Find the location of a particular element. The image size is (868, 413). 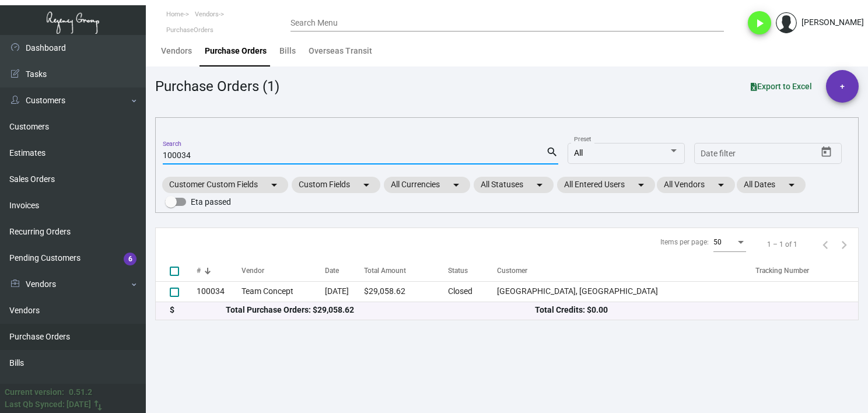

i: play_arrow is located at coordinates (760, 23).